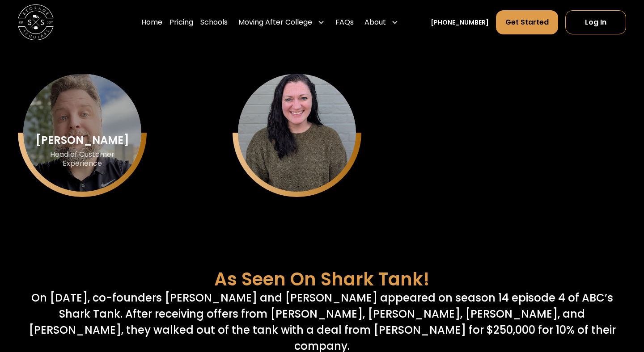 This screenshot has height=352, width=644. What do you see at coordinates (214, 22) in the screenshot?
I see `a: Schools` at bounding box center [214, 22].